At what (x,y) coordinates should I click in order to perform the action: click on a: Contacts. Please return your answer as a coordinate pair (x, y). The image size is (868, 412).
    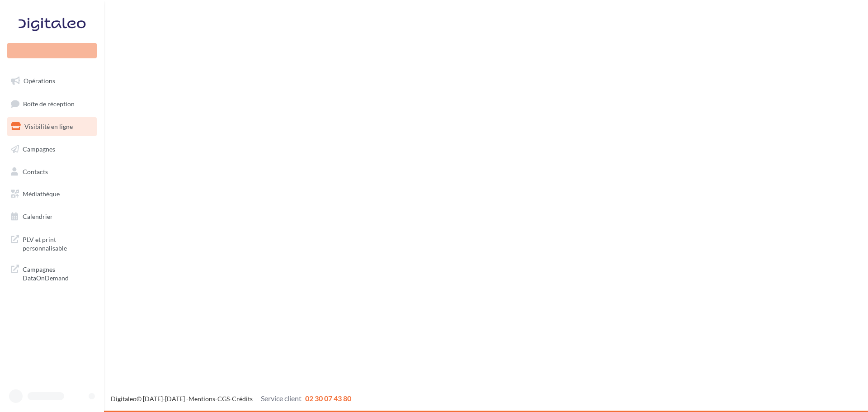
    Looking at the image, I should click on (52, 172).